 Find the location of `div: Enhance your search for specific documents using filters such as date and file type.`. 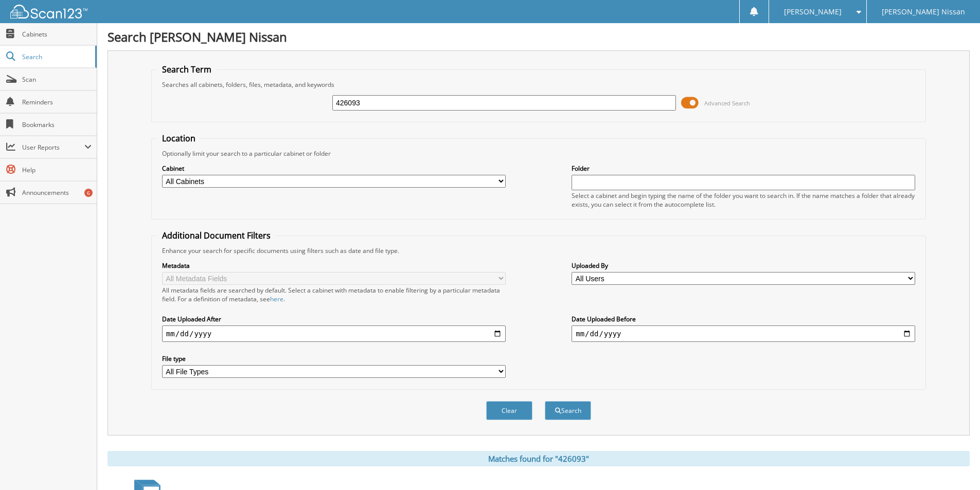

div: Enhance your search for specific documents using filters such as date and file type. is located at coordinates (538, 251).